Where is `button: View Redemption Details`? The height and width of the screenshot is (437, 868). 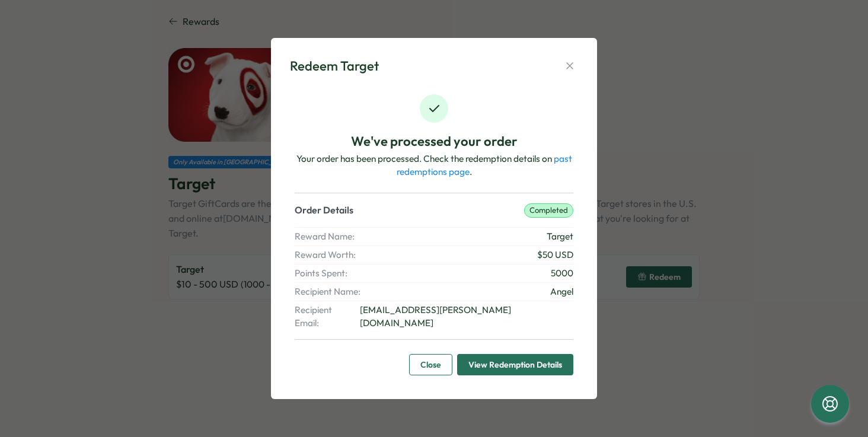 button: View Redemption Details is located at coordinates (515, 365).